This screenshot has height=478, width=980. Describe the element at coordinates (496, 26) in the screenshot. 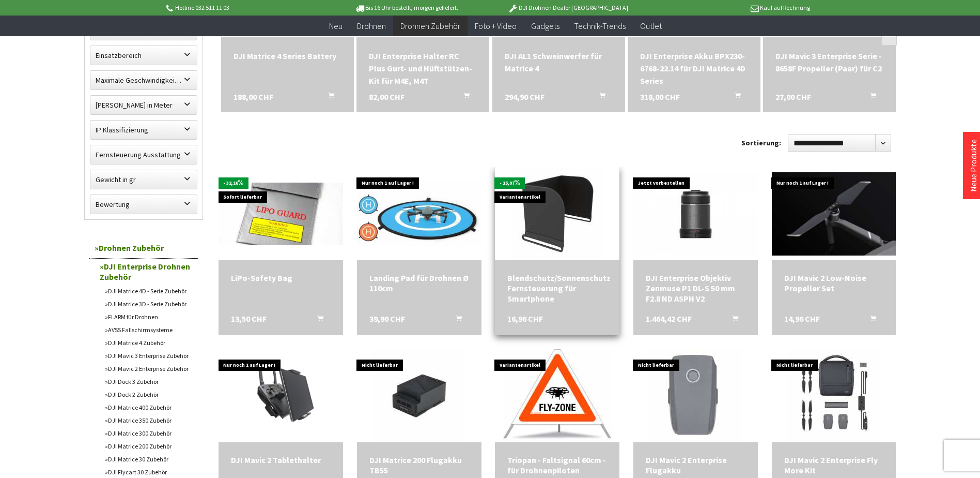

I see `span: Foto + Video` at that location.